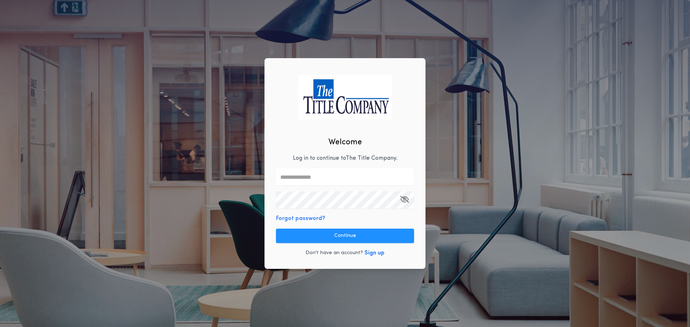  I want to click on p: Log in to continue to The Title Company ., so click(345, 159).